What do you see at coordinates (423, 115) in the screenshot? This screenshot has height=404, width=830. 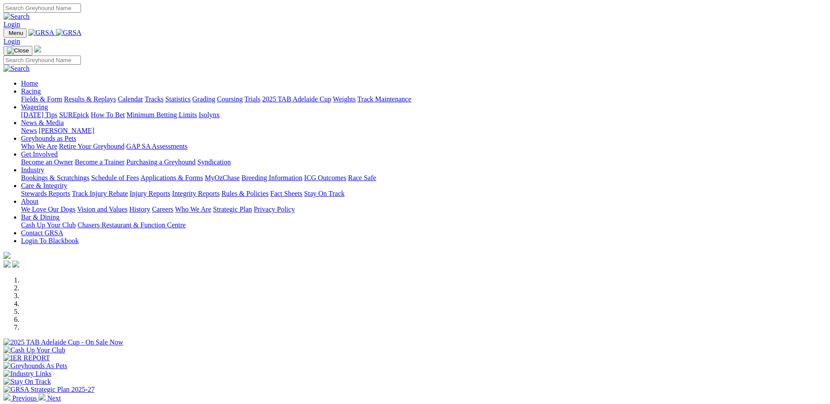 I see `div: Wagering` at bounding box center [423, 115].